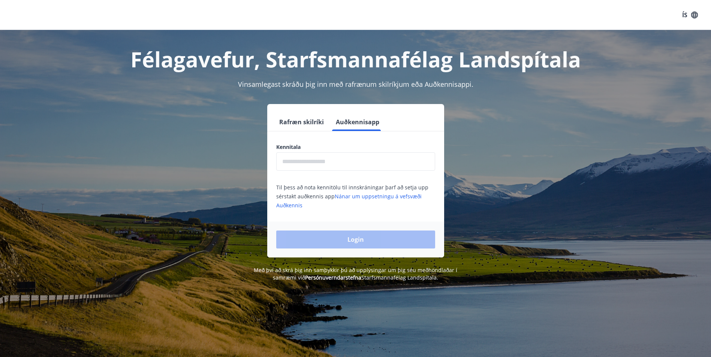 Image resolution: width=711 pixels, height=357 pixels. Describe the element at coordinates (333, 278) in the screenshot. I see `a: Persónuverndarstefna` at that location.